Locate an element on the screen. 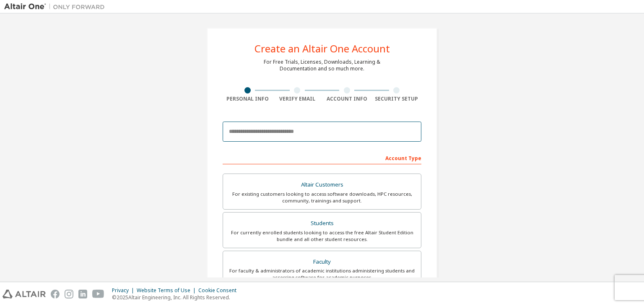 Image resolution: width=644 pixels, height=306 pixels. div: For existing customers looking to access software downloads, HPC resources, community, trainings ... is located at coordinates (322, 198).